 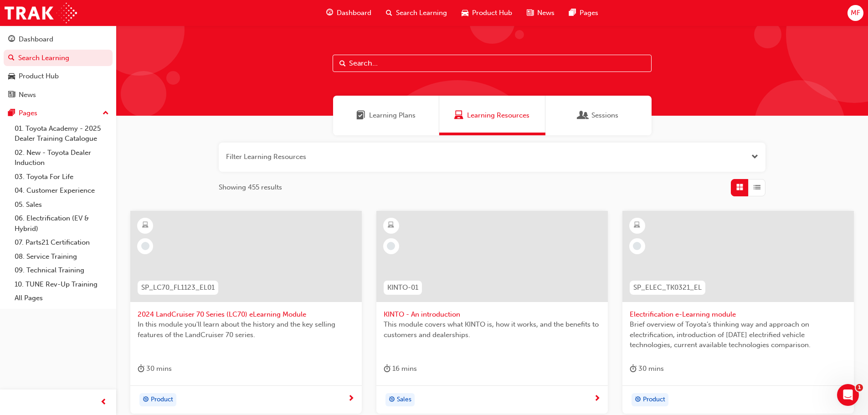 What do you see at coordinates (584, 13) in the screenshot?
I see `a: pages-iconPages` at bounding box center [584, 13].